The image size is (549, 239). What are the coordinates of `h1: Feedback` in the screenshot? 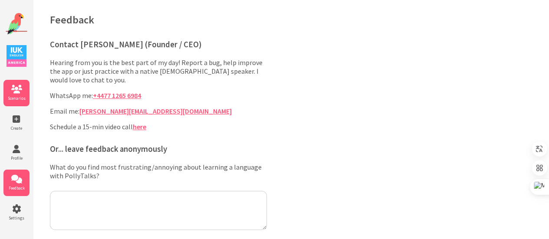 It's located at (291, 20).